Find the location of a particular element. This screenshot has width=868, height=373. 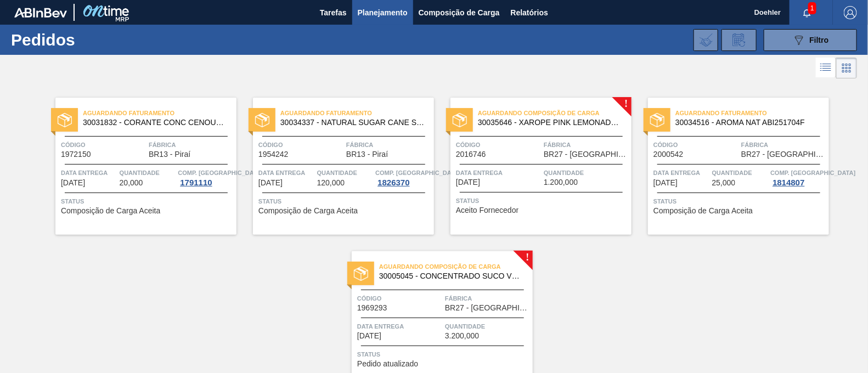

span: Planejamento is located at coordinates (383, 12).